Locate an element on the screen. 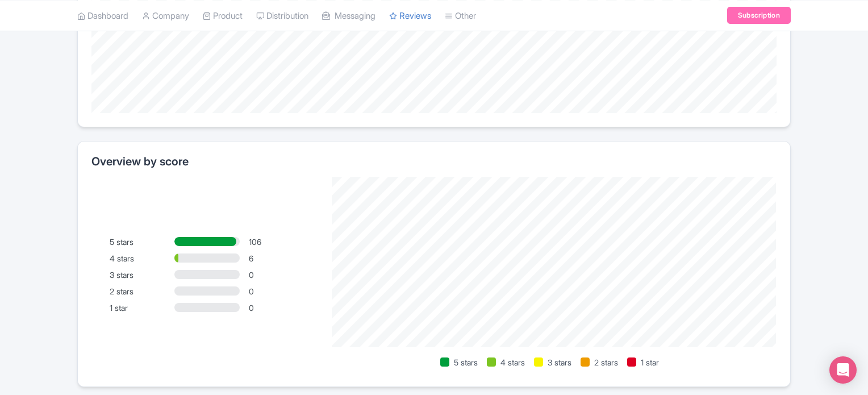  div: Open Intercom Messenger is located at coordinates (843, 370).